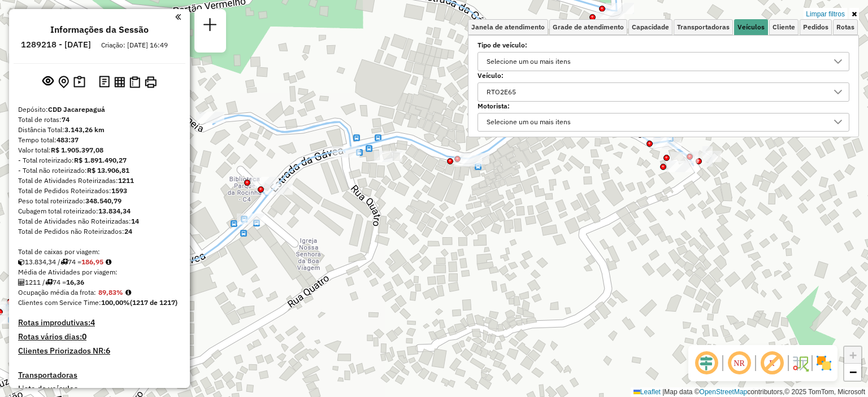 Image resolution: width=868 pixels, height=397 pixels. Describe the element at coordinates (21, 262) in the screenshot. I see `i: Cubagem total roteirizado` at that location.